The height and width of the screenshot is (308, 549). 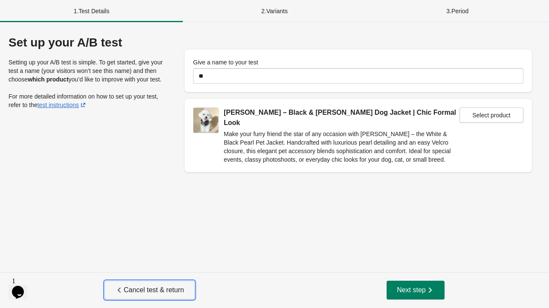 I want to click on span: Cancel test & return, so click(x=149, y=290).